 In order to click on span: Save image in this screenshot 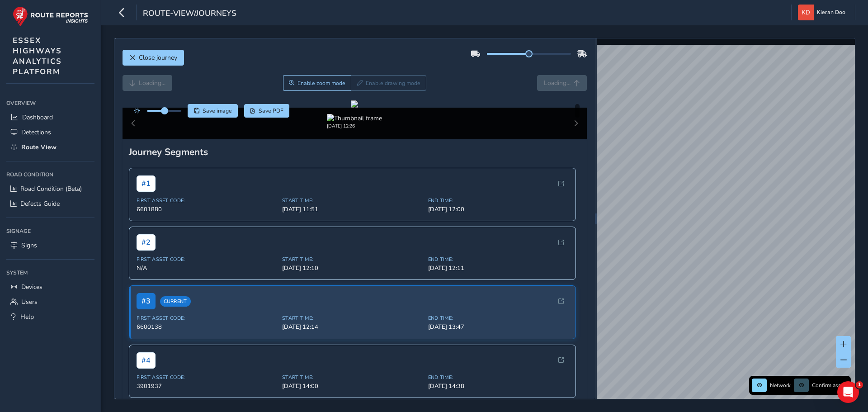, I will do `click(217, 111)`.